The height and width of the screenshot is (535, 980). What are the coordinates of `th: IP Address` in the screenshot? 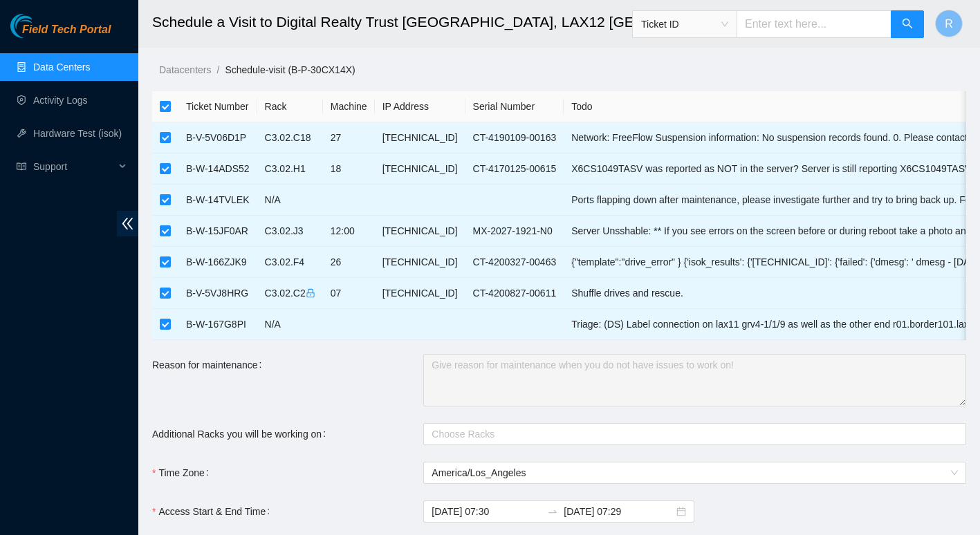 It's located at (420, 107).